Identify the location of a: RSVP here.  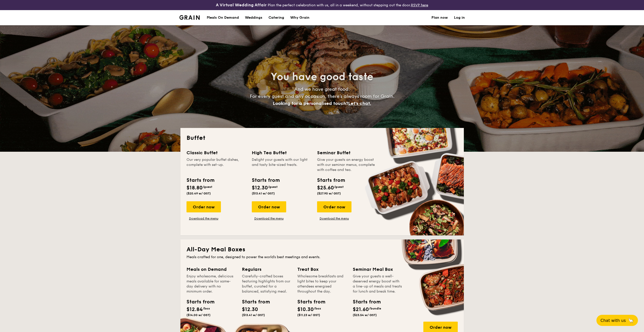
(419, 5).